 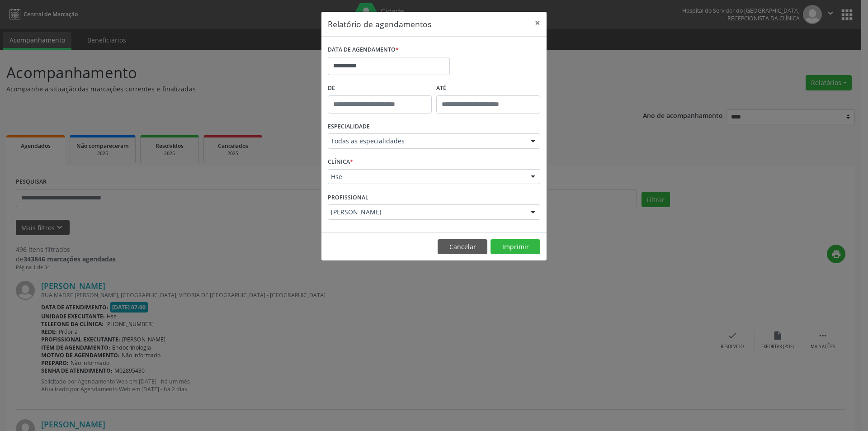 What do you see at coordinates (379, 24) in the screenshot?
I see `h5: Relatório de agendamentos` at bounding box center [379, 24].